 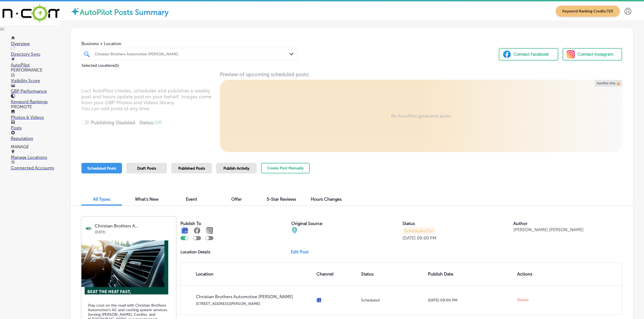 I want to click on label: Author, so click(x=520, y=223).